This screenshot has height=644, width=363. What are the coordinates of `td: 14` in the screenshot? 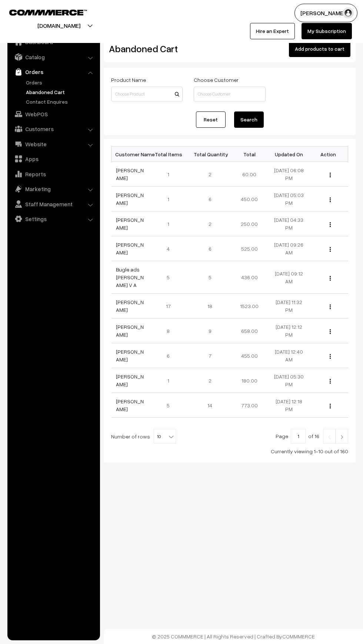 It's located at (210, 405).